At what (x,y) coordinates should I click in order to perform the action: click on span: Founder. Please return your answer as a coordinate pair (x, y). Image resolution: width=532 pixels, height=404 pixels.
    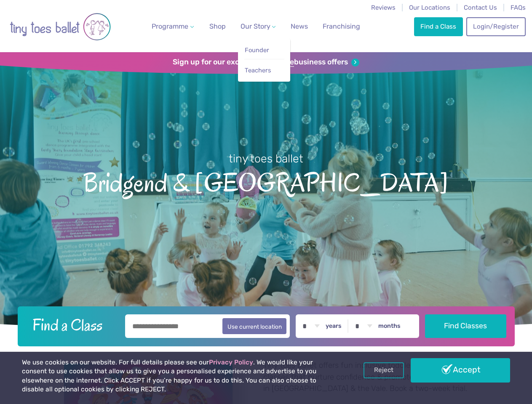
    Looking at the image, I should click on (257, 50).